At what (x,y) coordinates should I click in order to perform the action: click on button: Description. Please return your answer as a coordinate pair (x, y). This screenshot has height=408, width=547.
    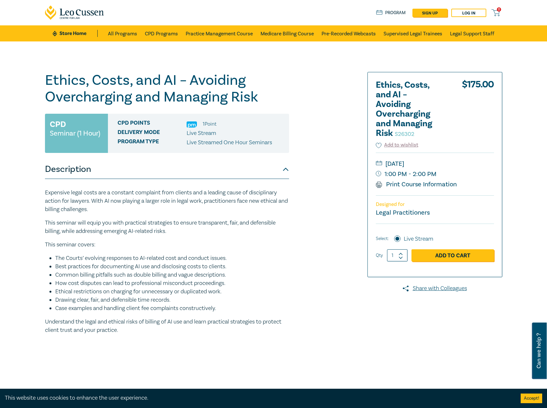
    Looking at the image, I should click on (167, 169).